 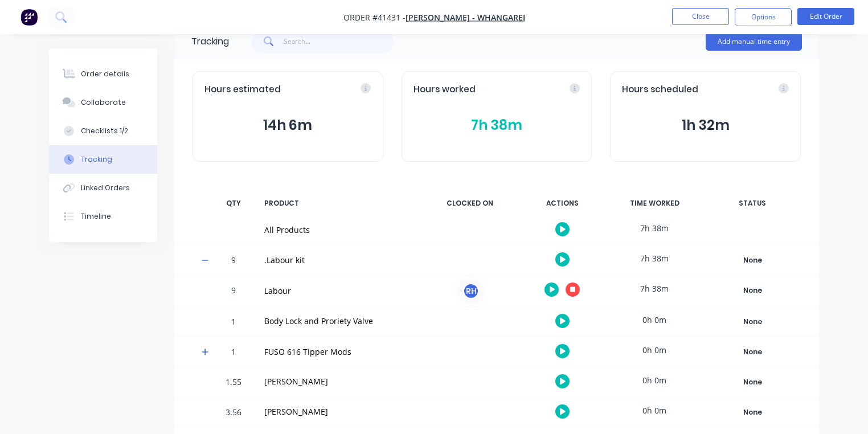 What do you see at coordinates (339, 260) in the screenshot?
I see `div: .Labour kit` at bounding box center [339, 260].